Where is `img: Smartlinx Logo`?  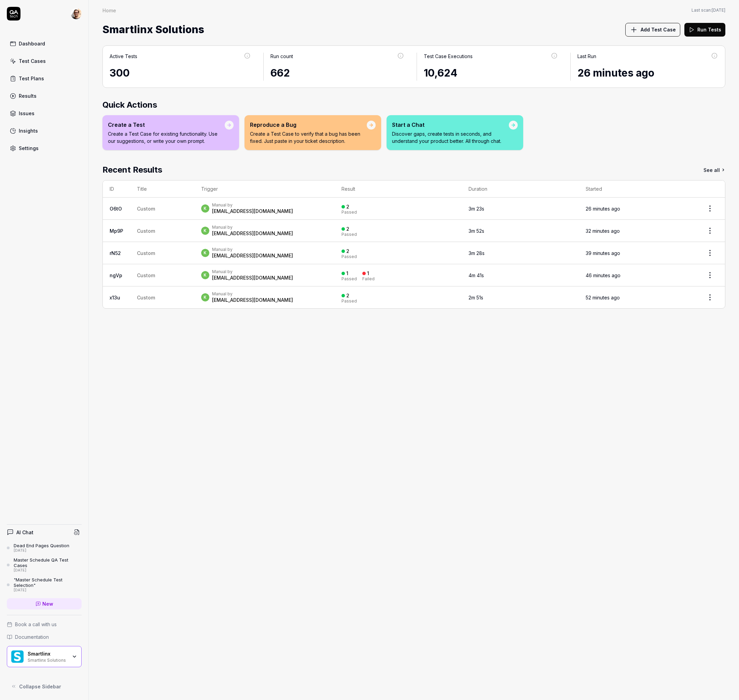
img: Smartlinx Logo is located at coordinates (17, 657).